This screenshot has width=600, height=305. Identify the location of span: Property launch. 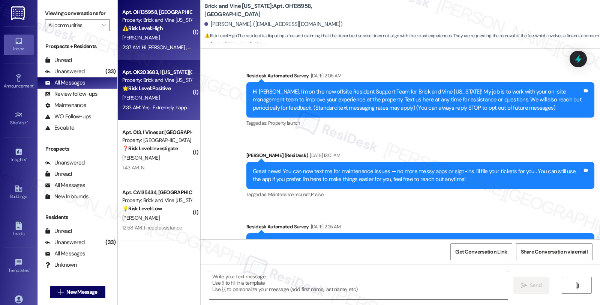
(284, 123).